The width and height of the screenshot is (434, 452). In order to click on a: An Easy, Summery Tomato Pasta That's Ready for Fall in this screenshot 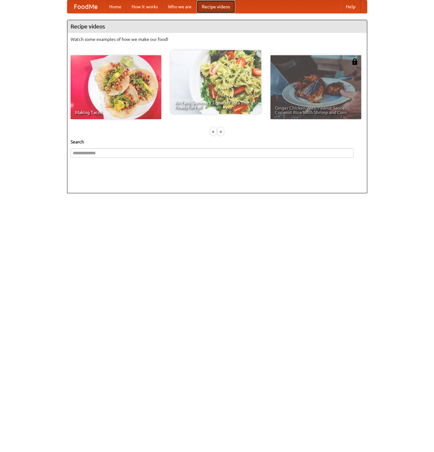, I will do `click(216, 82)`.